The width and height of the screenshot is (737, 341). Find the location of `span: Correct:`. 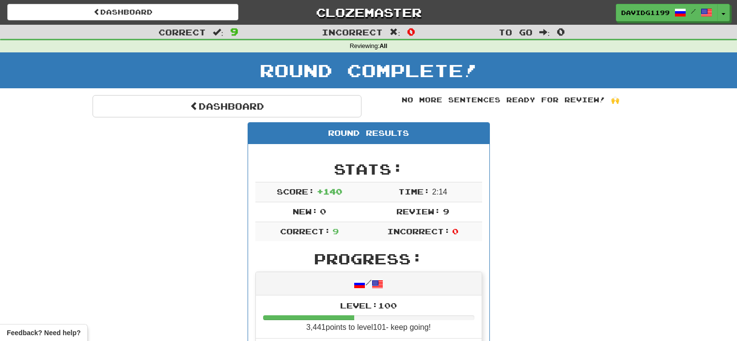

span: Correct: is located at coordinates (305, 231).